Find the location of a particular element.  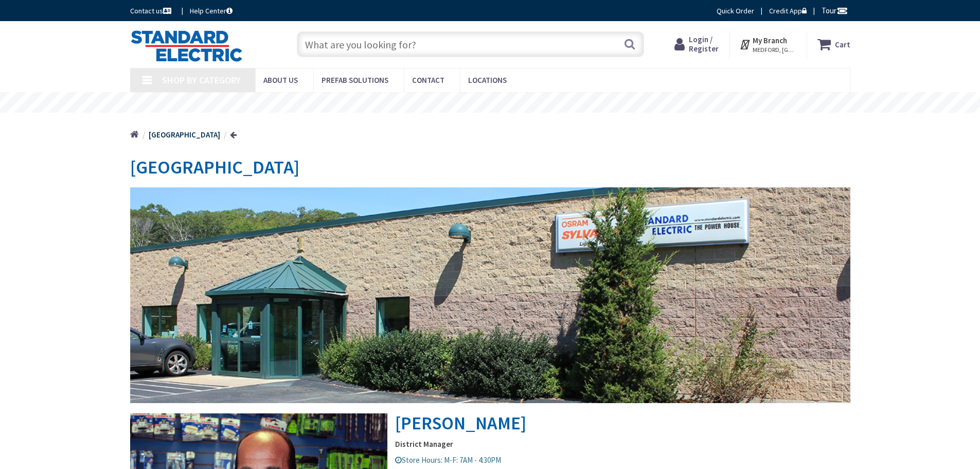

strong: Cart is located at coordinates (843, 44).